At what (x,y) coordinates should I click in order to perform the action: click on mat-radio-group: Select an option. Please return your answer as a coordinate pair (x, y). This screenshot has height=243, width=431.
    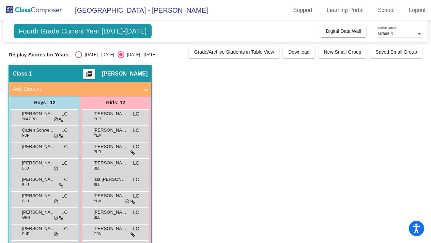
    Looking at the image, I should click on (116, 55).